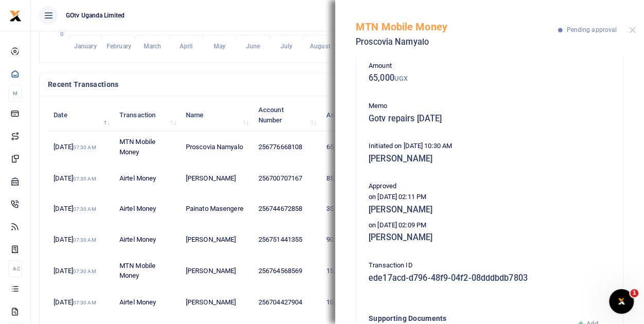  Describe the element at coordinates (119, 47) in the screenshot. I see `tspan: February` at that location.